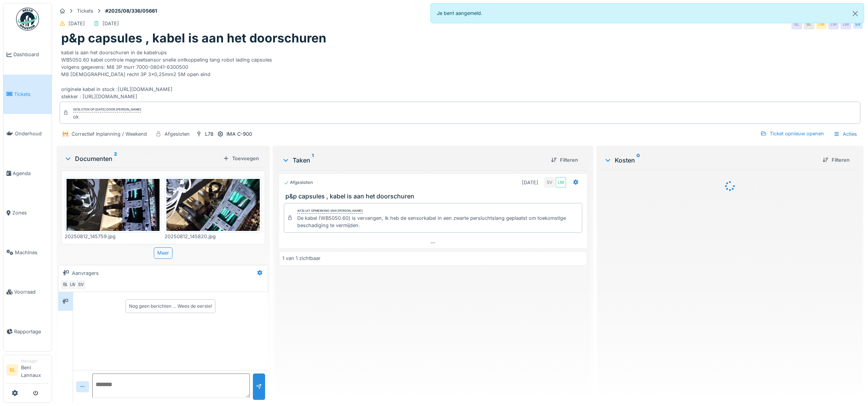 This screenshot has height=406, width=868. I want to click on h3: p&p capsules , kabel is aan het doorschuren, so click(434, 196).